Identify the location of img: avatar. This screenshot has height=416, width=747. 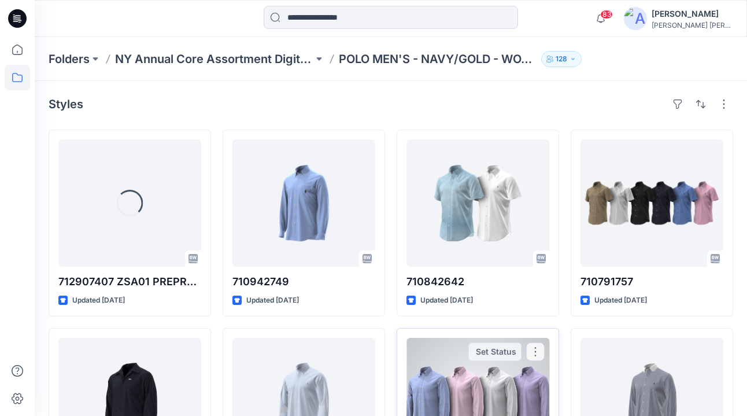
(636, 19).